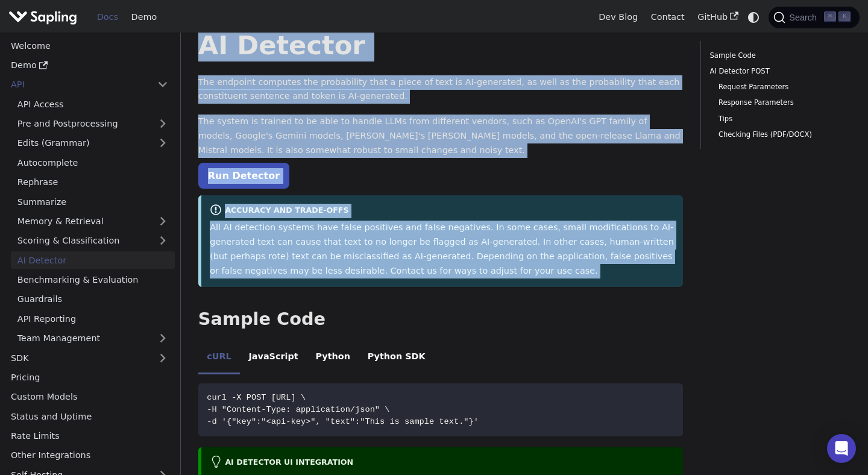 The image size is (868, 475). Describe the element at coordinates (780, 103) in the screenshot. I see `a: Response Parameters` at that location.